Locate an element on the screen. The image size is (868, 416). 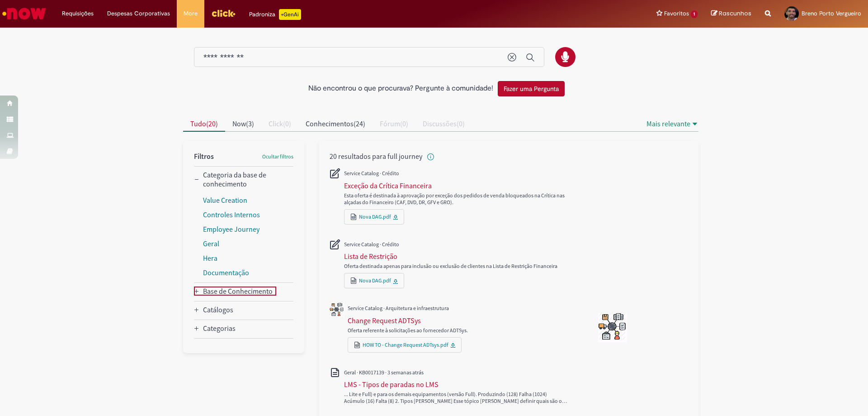
button: Fazer uma Pergunta is located at coordinates (531, 89).